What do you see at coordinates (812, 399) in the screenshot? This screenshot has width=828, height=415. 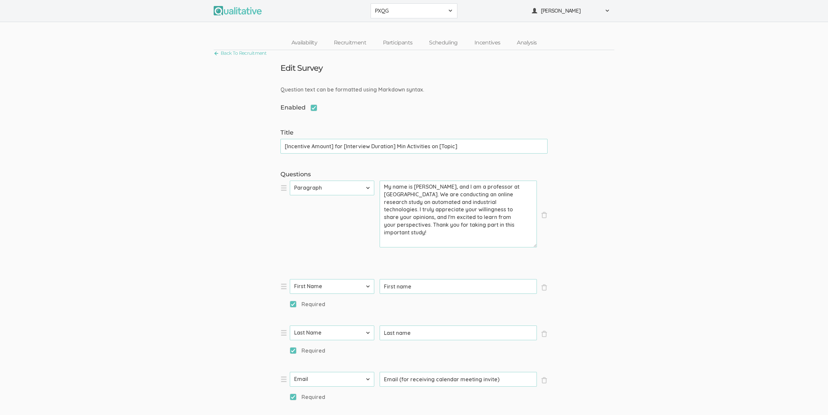 I see `div: Chat Widget` at bounding box center [812, 399].